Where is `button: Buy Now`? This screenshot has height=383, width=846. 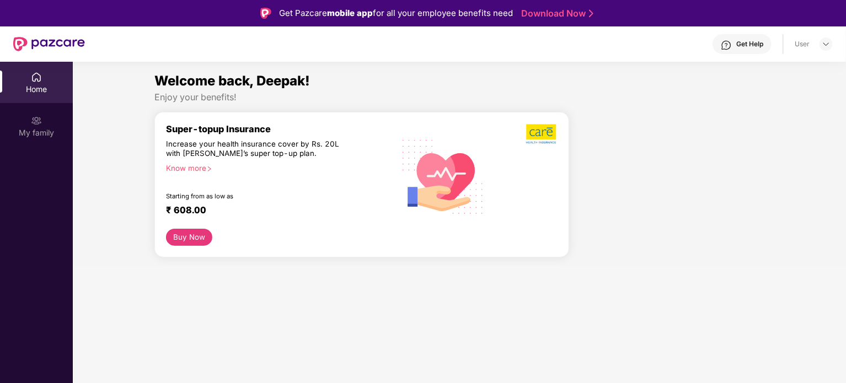 button: Buy Now is located at coordinates (189, 237).